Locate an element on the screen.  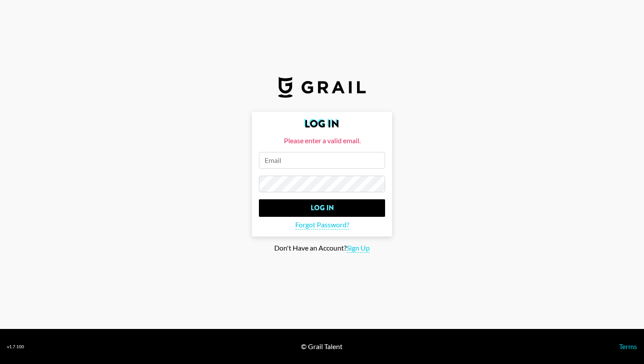
div: v 1.7.100 is located at coordinates (15, 347).